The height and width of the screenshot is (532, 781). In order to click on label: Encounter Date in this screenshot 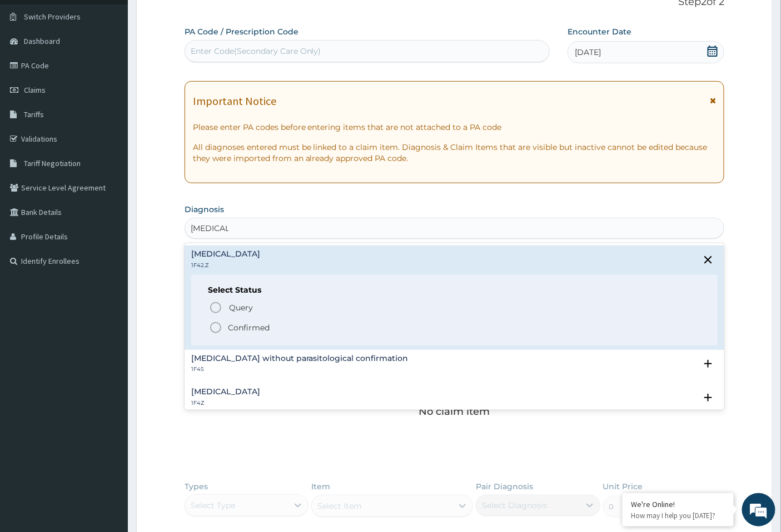, I will do `click(599, 31)`.